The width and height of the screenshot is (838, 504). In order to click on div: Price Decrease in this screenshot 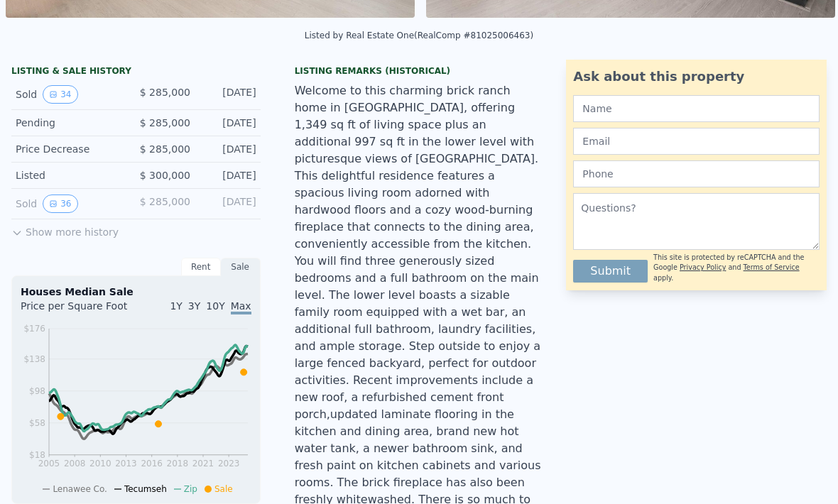, I will do `click(70, 149)`.